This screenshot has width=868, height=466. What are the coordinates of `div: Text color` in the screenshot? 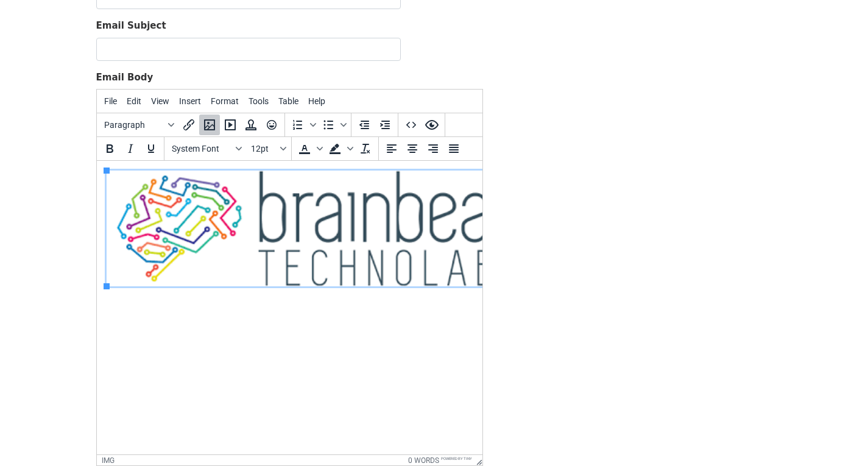 It's located at (309, 149).